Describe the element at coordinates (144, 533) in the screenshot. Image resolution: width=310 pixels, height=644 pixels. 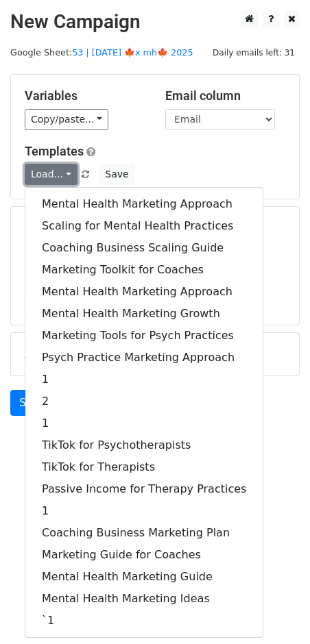
I see `a: Coaching Business Marketing Plan` at that location.